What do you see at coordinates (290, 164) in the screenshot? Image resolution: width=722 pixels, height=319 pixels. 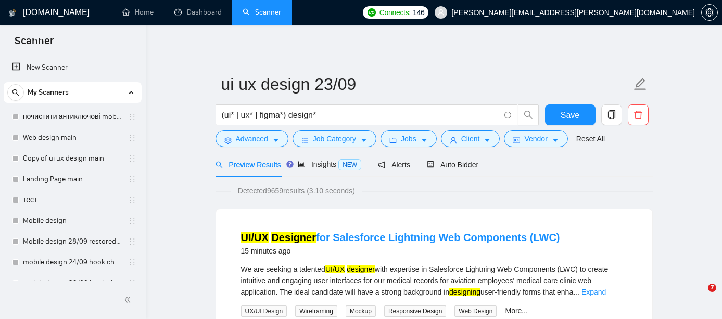 I see `div: Tooltip anchor` at bounding box center [290, 164].